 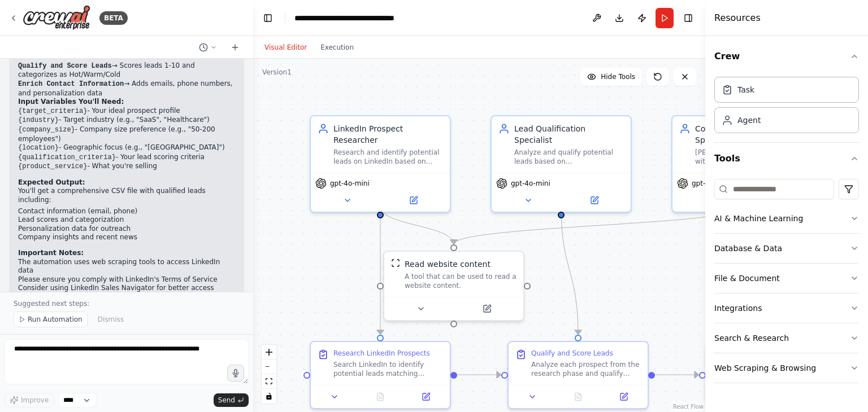 What do you see at coordinates (787, 283) in the screenshot?
I see `div: Tools` at bounding box center [787, 283].